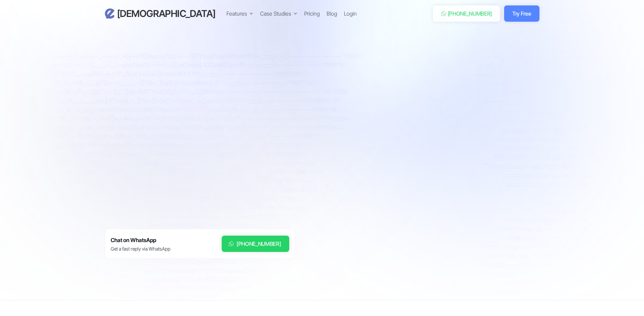  Describe the element at coordinates (350, 14) in the screenshot. I see `a: Login` at that location.